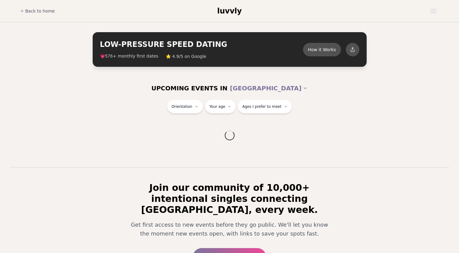 The height and width of the screenshot is (253, 459). I want to click on span: Back to home, so click(40, 11).